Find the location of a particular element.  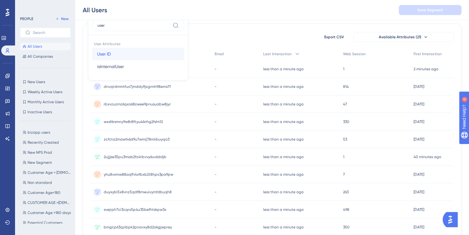

button: User ID is located at coordinates (138, 54).